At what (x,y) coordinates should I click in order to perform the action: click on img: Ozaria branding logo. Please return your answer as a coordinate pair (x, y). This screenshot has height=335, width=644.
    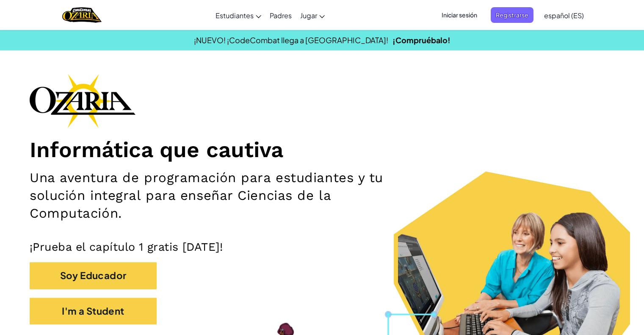
    Looking at the image, I should click on (82, 101).